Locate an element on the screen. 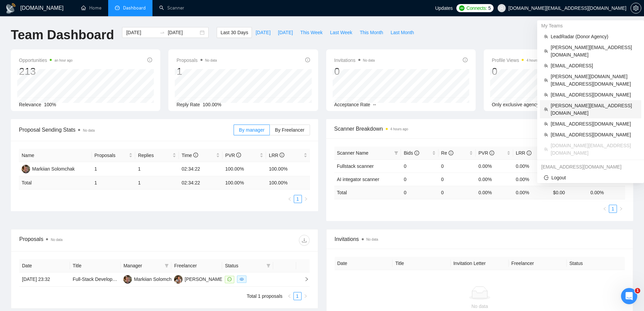 The width and height of the screenshot is (644, 311). button: Last Week is located at coordinates (341, 33).